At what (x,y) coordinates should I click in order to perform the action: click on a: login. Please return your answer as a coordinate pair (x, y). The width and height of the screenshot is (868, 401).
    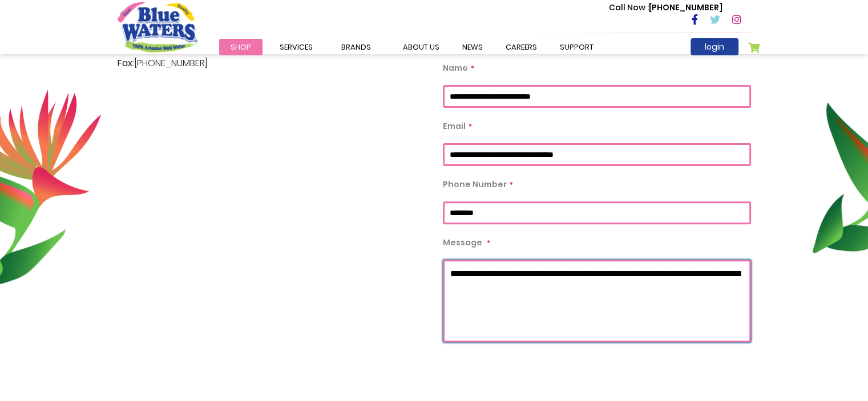
    Looking at the image, I should click on (714, 47).